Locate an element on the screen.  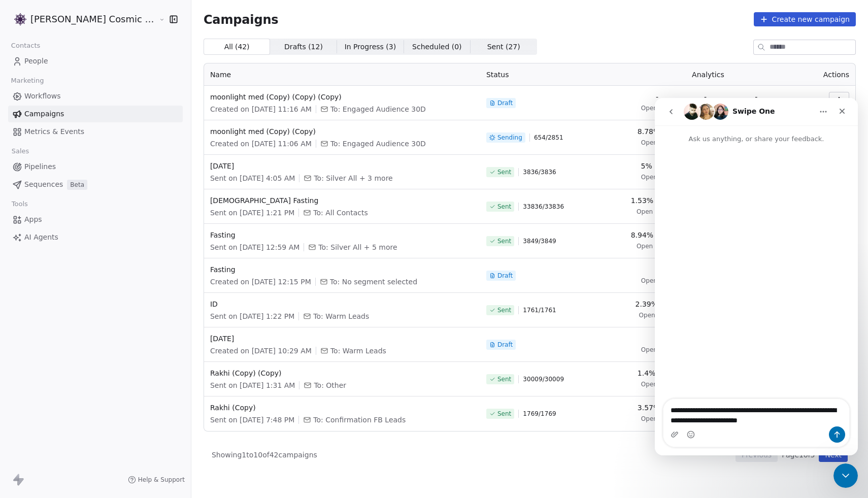
span: Rakhi (Copy) is located at coordinates (342, 408).